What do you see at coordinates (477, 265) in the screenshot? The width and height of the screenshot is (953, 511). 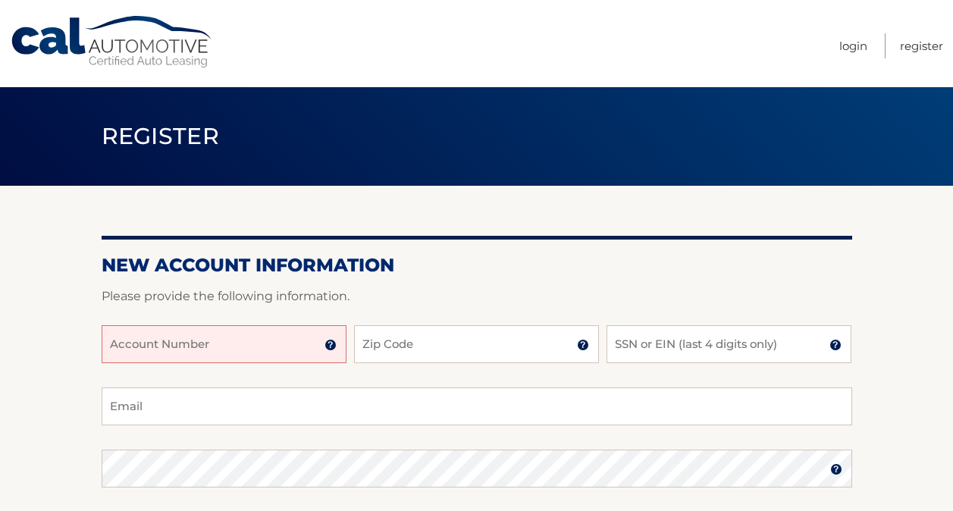 I see `h2: New Account Information` at bounding box center [477, 265].